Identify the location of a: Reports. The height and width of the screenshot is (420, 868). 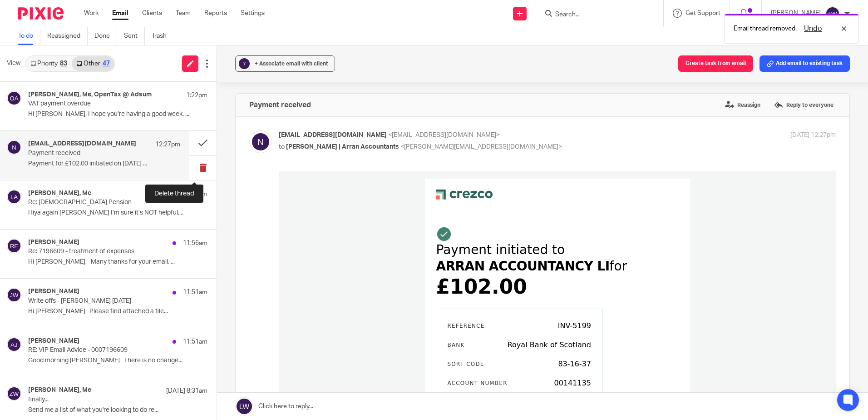
(216, 13).